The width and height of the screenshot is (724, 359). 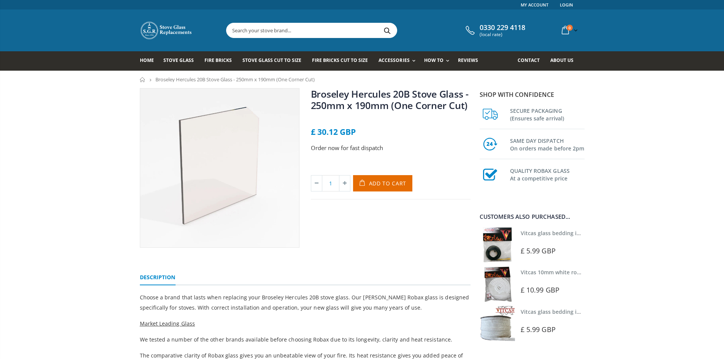 What do you see at coordinates (591, 233) in the screenshot?
I see `a: Vitcas glass bedding in tape - 2mm x 10mm x 2 meters` at bounding box center [591, 233].